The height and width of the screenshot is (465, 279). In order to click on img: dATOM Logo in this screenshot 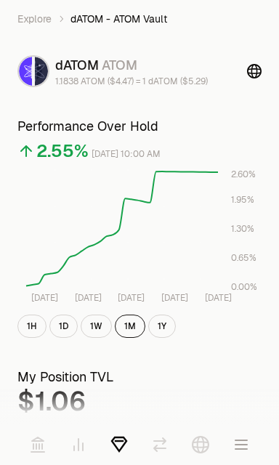, I will do `click(25, 71)`.